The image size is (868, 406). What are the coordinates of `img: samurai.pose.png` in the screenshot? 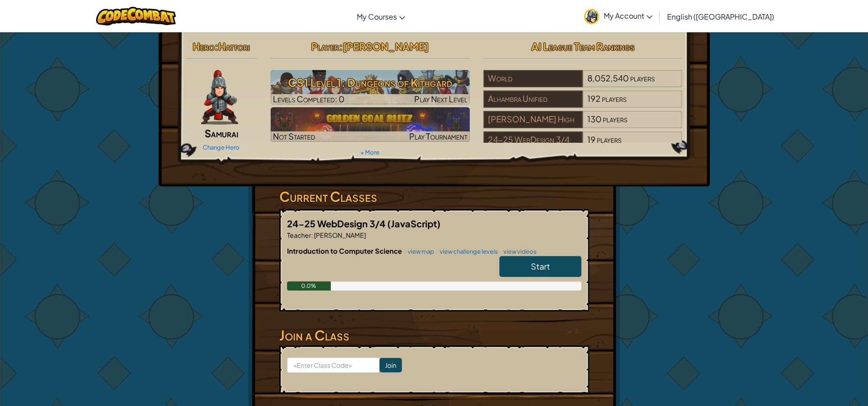 It's located at (220, 98).